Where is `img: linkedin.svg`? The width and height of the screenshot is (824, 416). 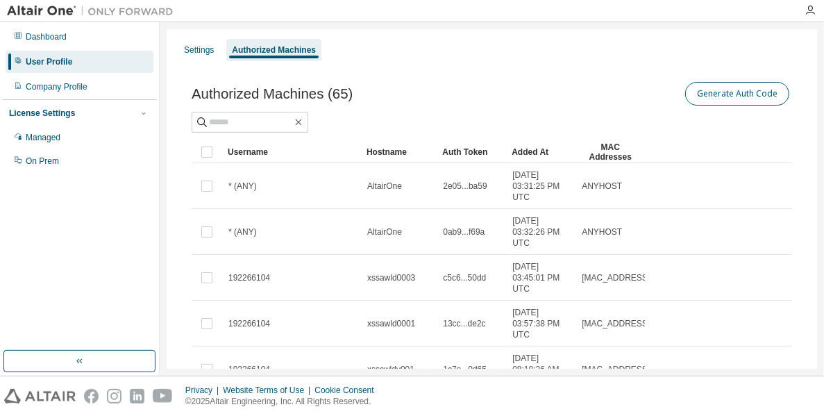 img: linkedin.svg is located at coordinates (137, 396).